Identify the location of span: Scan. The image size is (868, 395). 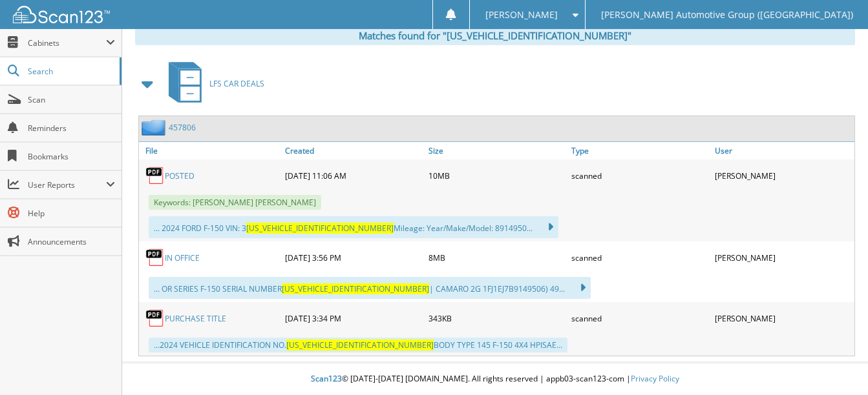
(71, 99).